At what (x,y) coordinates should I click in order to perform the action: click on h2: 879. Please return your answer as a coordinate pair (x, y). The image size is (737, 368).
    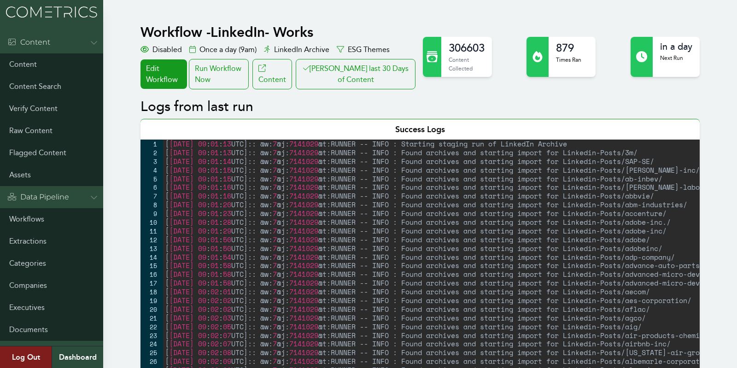
    Looking at the image, I should click on (568, 48).